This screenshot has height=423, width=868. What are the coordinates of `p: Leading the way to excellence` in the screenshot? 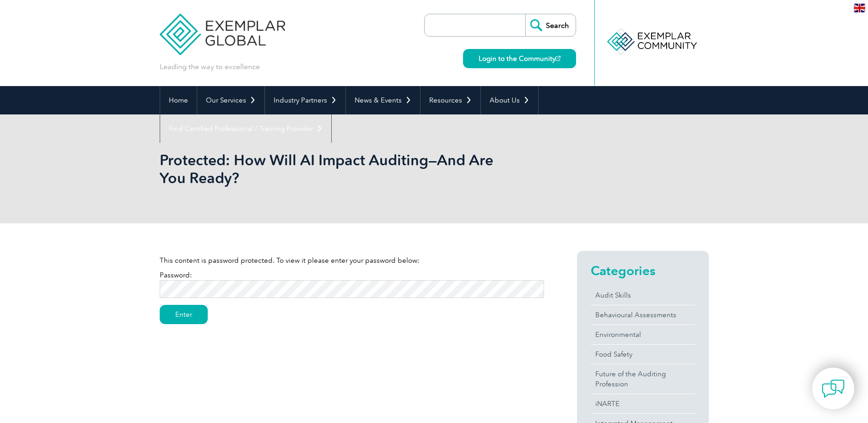 It's located at (209, 67).